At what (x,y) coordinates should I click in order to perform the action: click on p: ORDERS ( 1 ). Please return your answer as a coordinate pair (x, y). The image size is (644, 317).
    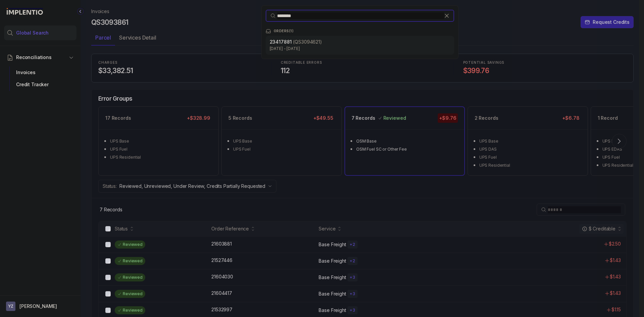
    Looking at the image, I should click on (283, 31).